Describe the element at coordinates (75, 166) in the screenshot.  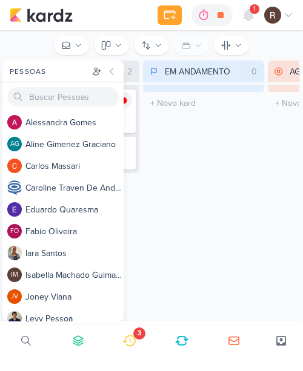
I see `div: C a r l o s M a s s a r i` at that location.